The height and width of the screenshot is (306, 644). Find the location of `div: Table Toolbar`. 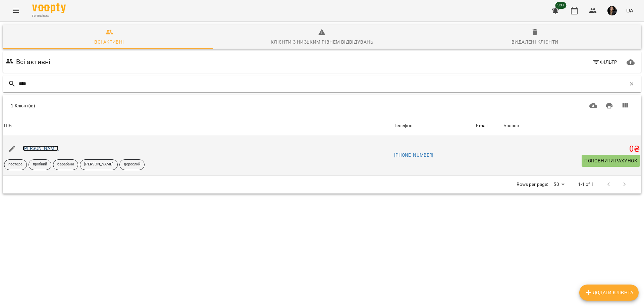

div: Table Toolbar is located at coordinates (322, 106).